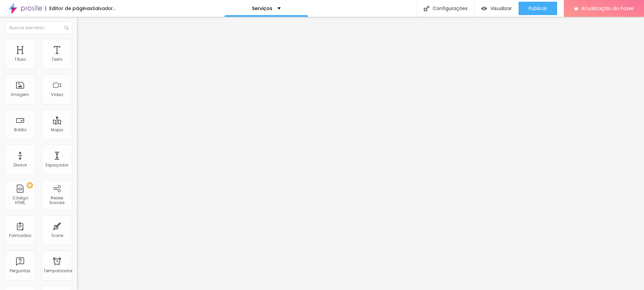  I want to click on font: Ícone, so click(57, 236).